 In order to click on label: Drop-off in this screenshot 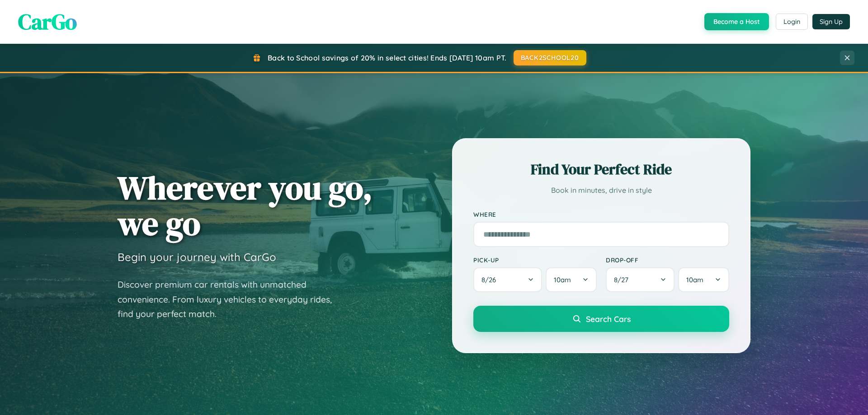, I will do `click(667, 260)`.